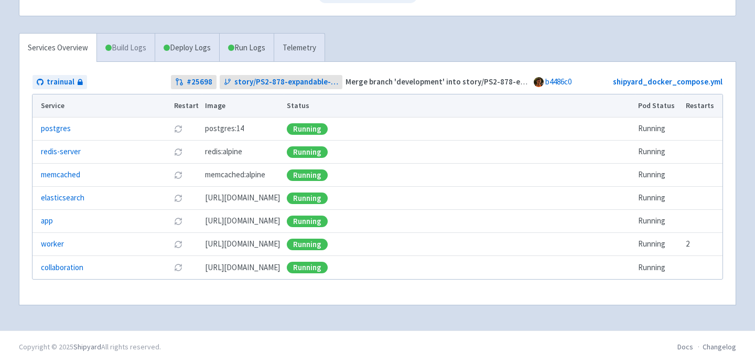  Describe the element at coordinates (62, 198) in the screenshot. I see `a: elasticsearch` at that location.